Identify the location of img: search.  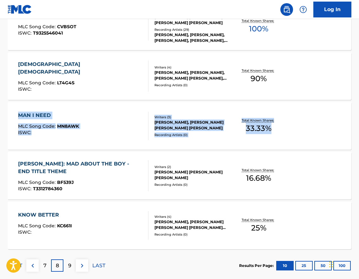
(287, 10).